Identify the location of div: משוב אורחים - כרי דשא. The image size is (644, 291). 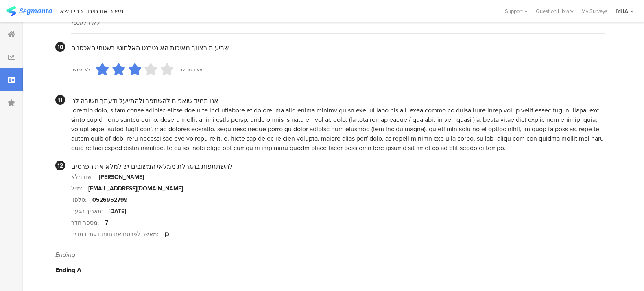
(92, 11).